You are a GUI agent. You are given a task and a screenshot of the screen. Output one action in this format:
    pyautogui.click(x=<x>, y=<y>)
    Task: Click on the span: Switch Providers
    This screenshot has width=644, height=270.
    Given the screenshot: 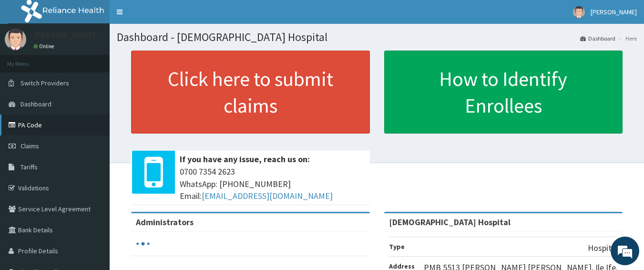 What is the action you would take?
    pyautogui.click(x=45, y=83)
    